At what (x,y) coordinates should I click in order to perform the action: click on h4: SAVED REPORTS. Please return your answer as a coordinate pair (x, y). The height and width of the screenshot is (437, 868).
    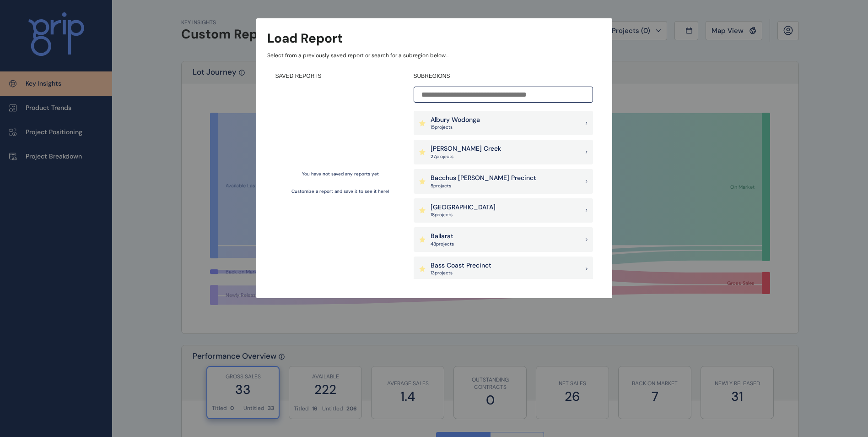
    Looking at the image, I should click on (341, 76).